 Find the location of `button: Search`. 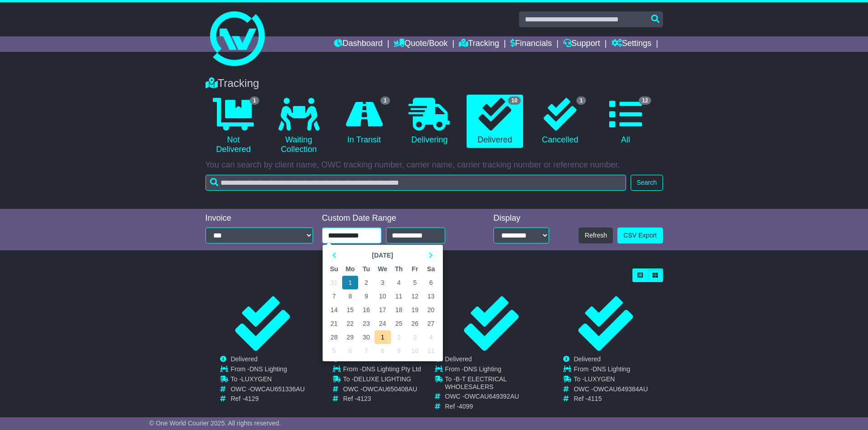

button: Search is located at coordinates (646, 182).